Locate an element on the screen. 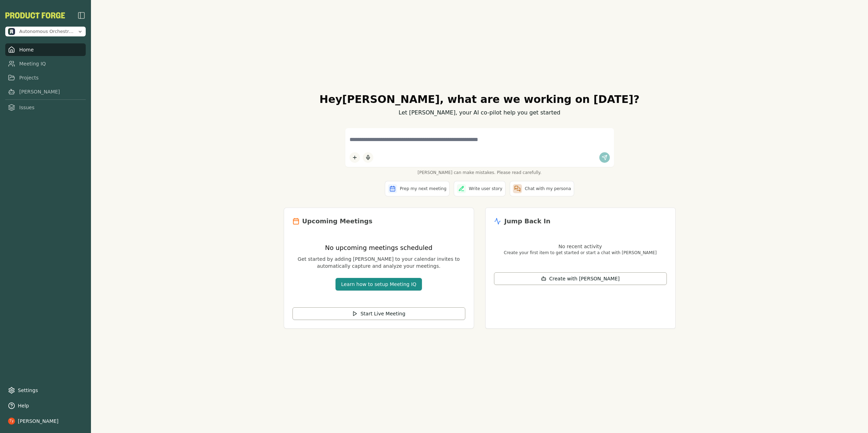 The image size is (868, 433). a: Issues is located at coordinates (46, 107).